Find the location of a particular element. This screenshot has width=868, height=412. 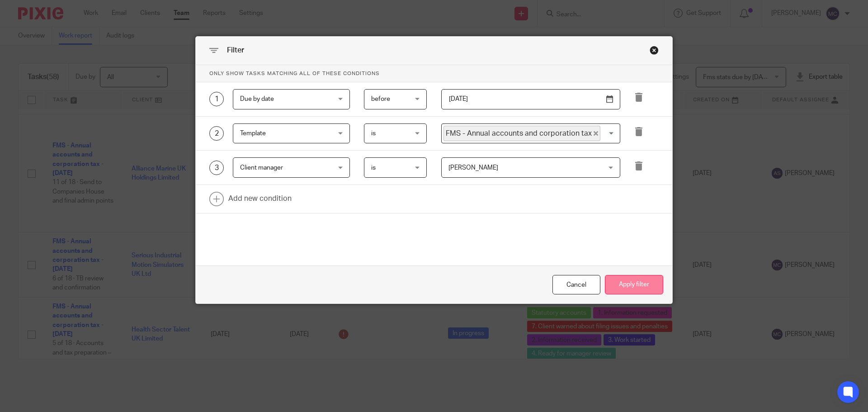

span: Template is located at coordinates (253, 133).